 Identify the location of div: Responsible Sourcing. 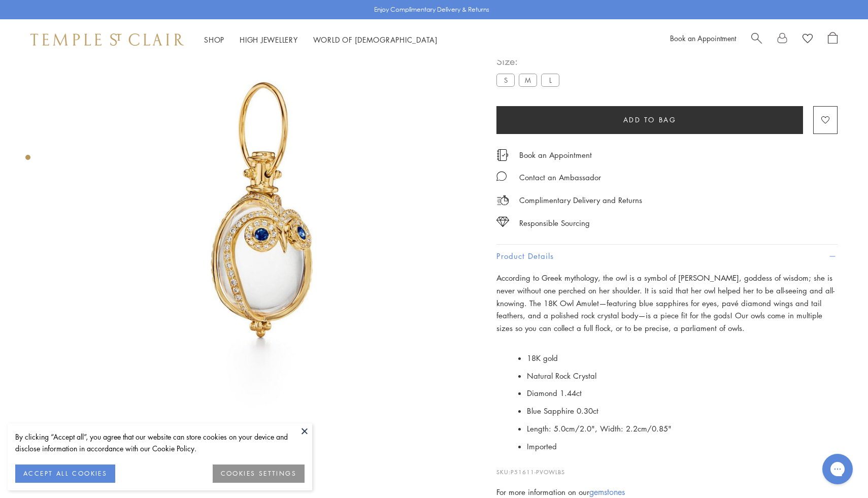
(554, 223).